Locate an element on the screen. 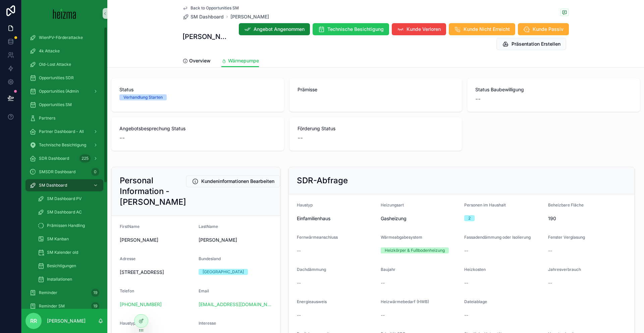 This screenshot has width=644, height=333. span: Kundeninformationen Bearbeiten is located at coordinates (238, 181).